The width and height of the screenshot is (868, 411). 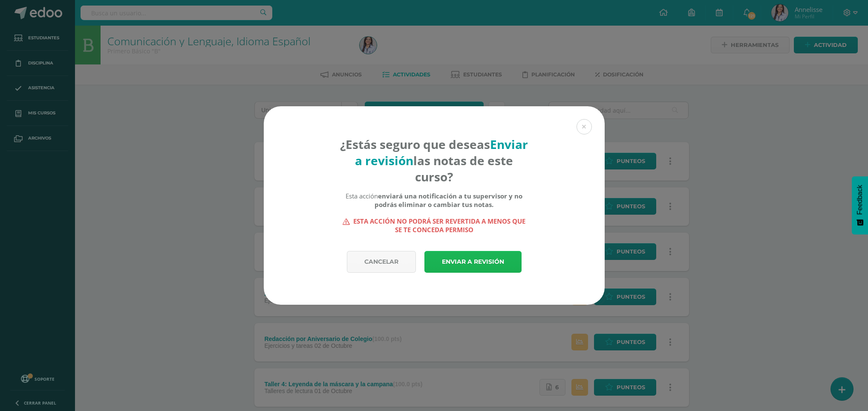 What do you see at coordinates (381, 261) in the screenshot?
I see `a: Cancelar` at bounding box center [381, 261].